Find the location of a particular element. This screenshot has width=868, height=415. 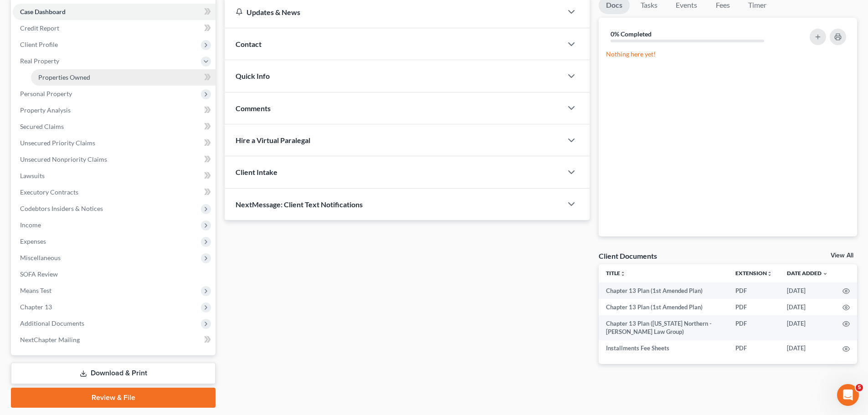

td: Installments Fee Sheets is located at coordinates (663, 349).